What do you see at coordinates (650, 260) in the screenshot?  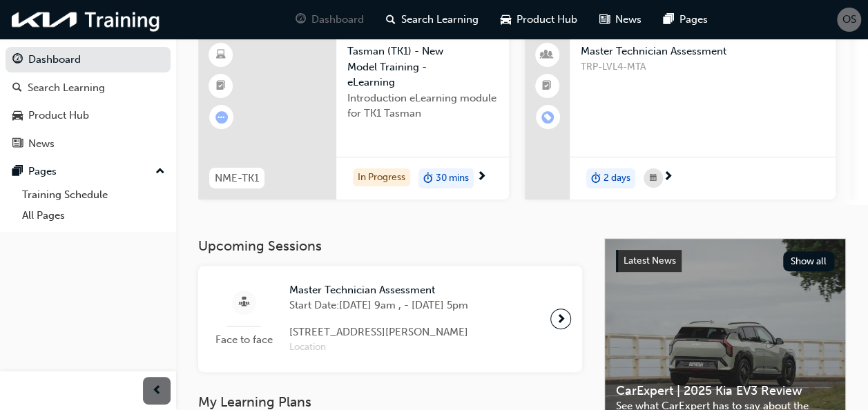 I see `span: Latest News` at bounding box center [650, 260].